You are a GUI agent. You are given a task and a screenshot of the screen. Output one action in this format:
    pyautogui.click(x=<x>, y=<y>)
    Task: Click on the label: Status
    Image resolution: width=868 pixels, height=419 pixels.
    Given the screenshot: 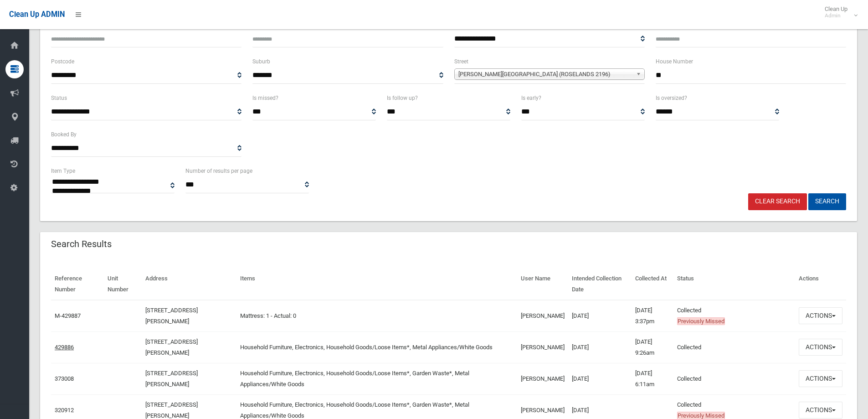 What is the action you would take?
    pyautogui.click(x=59, y=98)
    